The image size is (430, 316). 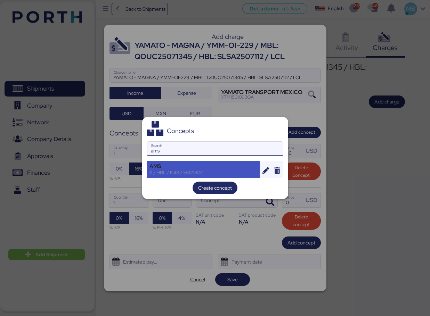 What do you see at coordinates (215, 149) in the screenshot?
I see `input: Search` at bounding box center [215, 149].